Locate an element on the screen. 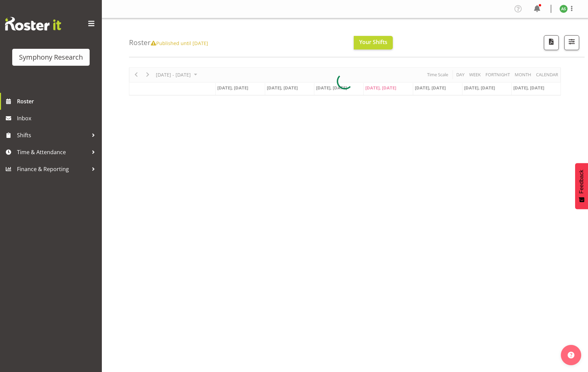  span: Feedback is located at coordinates (581, 181).